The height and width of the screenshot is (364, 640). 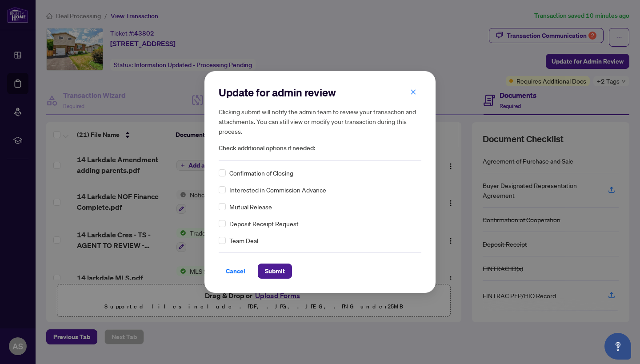 What do you see at coordinates (320, 121) in the screenshot?
I see `h5: Clicking submit will notify the admin team to review your transaction and attachments. You can st...` at bounding box center [320, 121].